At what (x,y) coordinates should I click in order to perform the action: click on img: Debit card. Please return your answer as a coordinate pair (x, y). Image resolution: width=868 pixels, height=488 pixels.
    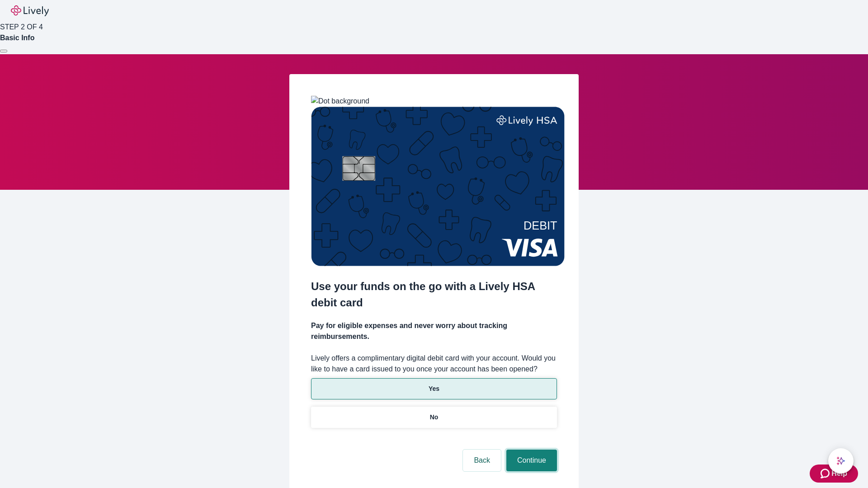
    Looking at the image, I should click on (437, 186).